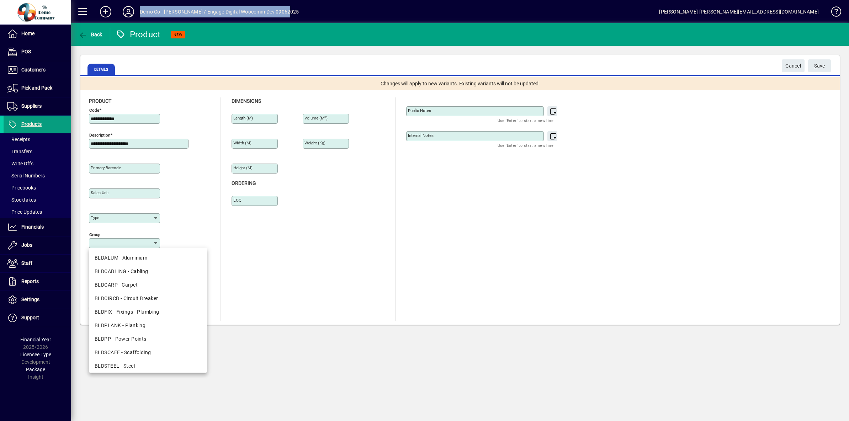 The width and height of the screenshot is (849, 421). What do you see at coordinates (237, 200) in the screenshot?
I see `mat-label: EOQ` at bounding box center [237, 200].